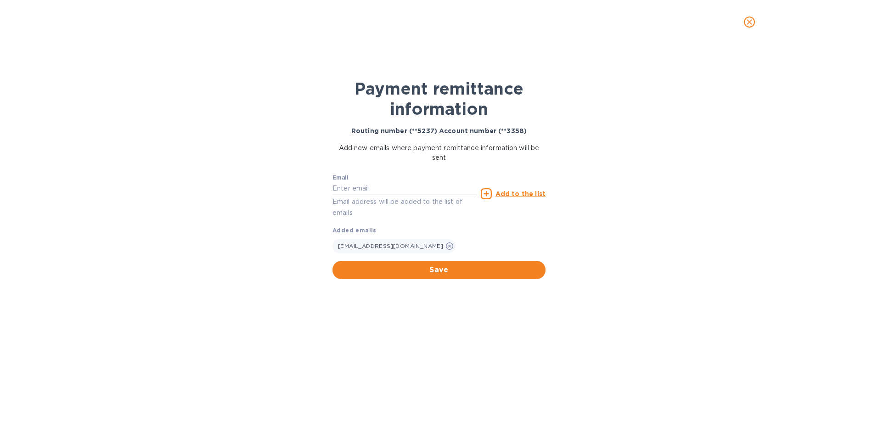 The height and width of the screenshot is (438, 878). I want to click on button: Save, so click(439, 270).